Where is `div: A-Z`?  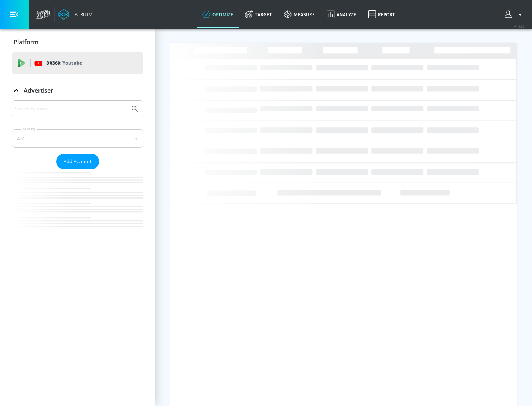 div: A-Z is located at coordinates (77, 139).